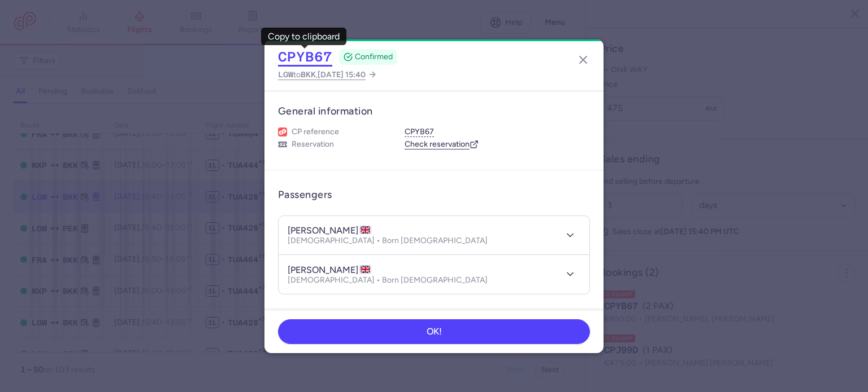 The width and height of the screenshot is (868, 392). What do you see at coordinates (373, 57) in the screenshot?
I see `span: CONFIRMED` at bounding box center [373, 57].